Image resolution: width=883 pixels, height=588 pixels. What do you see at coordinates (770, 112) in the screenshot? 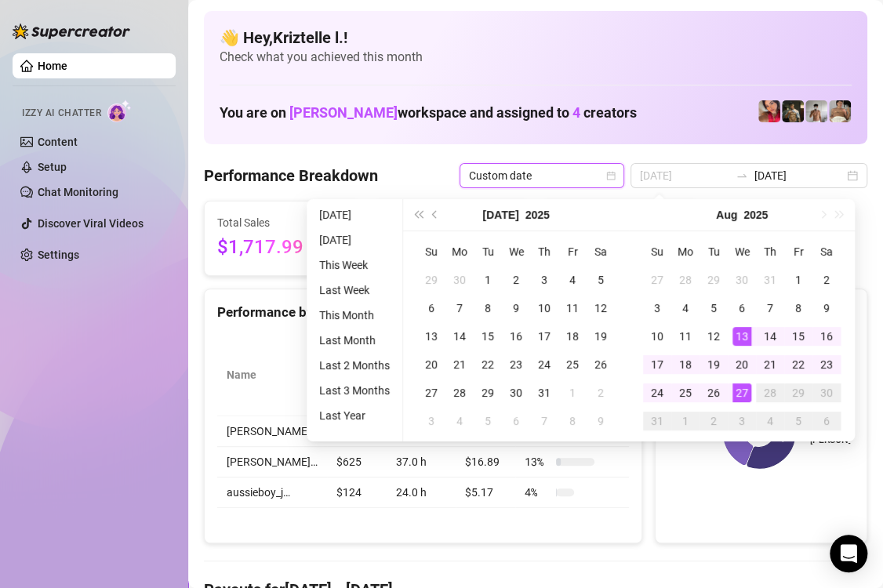
I see `img: Vanessa` at bounding box center [770, 112].